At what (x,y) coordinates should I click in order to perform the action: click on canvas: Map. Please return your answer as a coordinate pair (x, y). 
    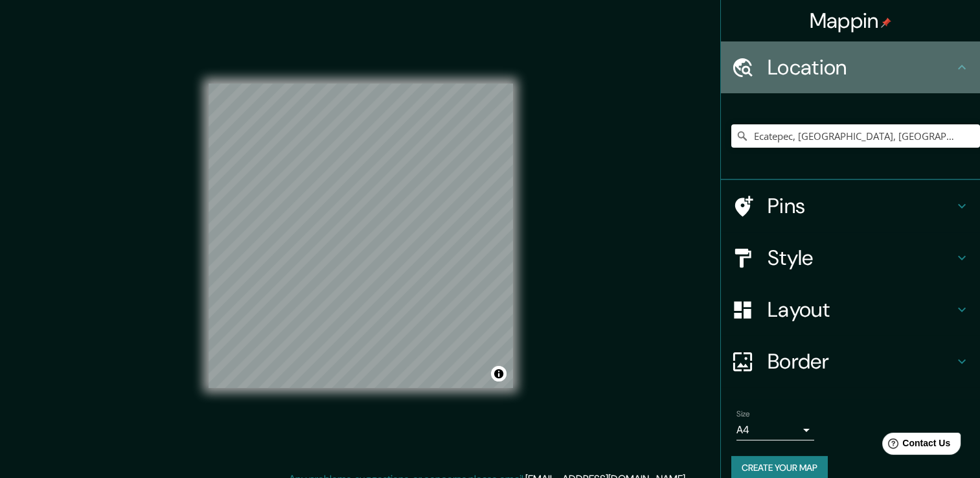
    Looking at the image, I should click on (361, 236).